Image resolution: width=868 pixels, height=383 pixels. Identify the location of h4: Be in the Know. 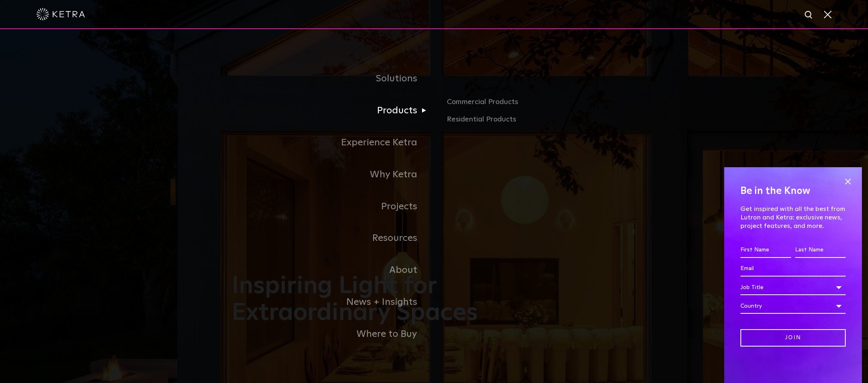
(793, 191).